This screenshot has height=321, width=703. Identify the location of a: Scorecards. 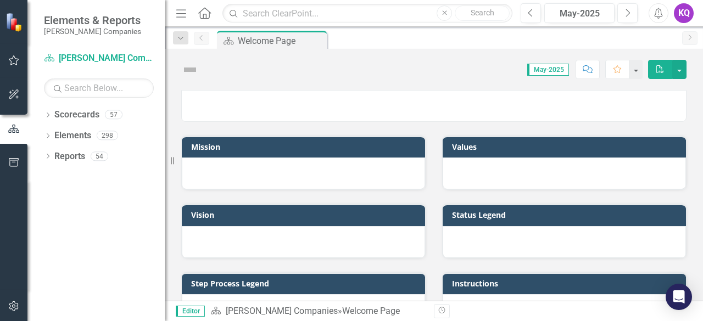
(77, 115).